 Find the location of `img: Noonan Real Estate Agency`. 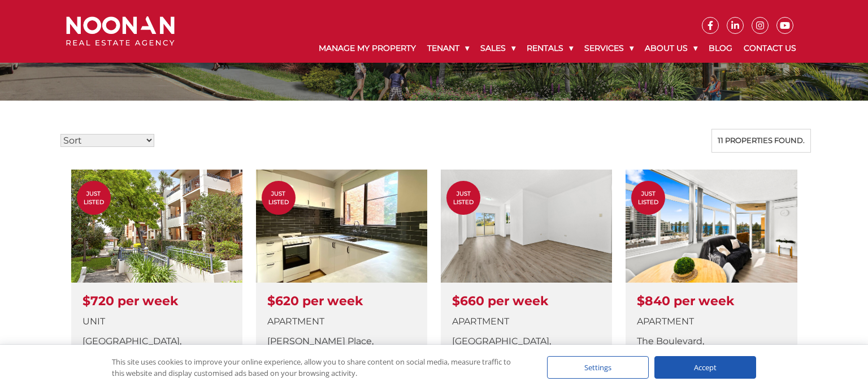

img: Noonan Real Estate Agency is located at coordinates (120, 31).